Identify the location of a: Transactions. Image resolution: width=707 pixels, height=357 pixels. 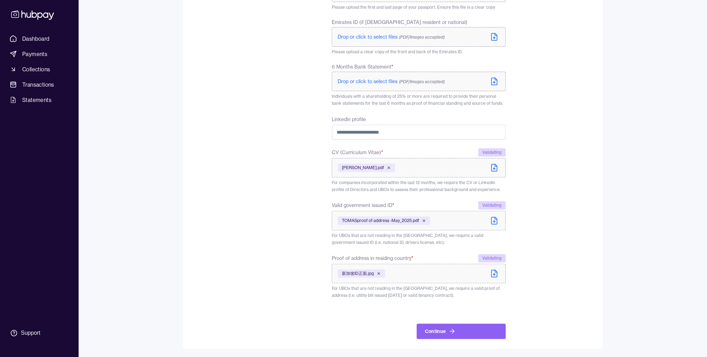
(39, 84).